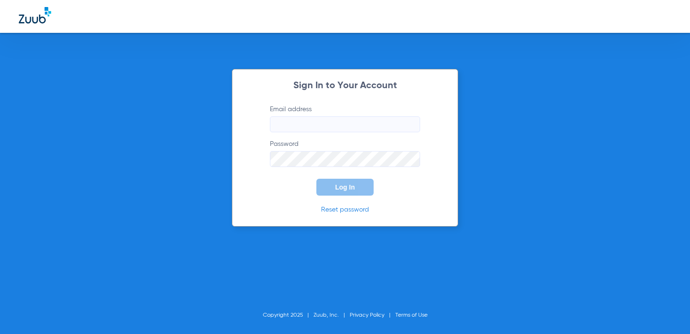  What do you see at coordinates (345, 159) in the screenshot?
I see `input: Password` at bounding box center [345, 159].